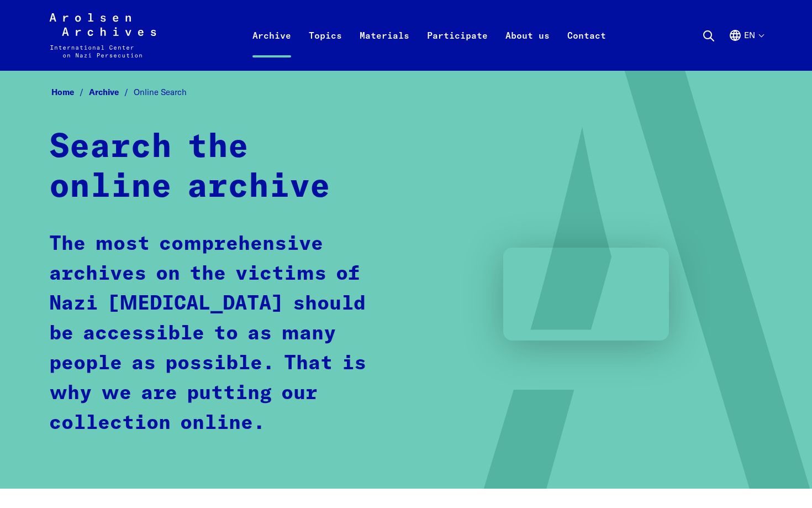  Describe the element at coordinates (528, 49) in the screenshot. I see `a: About us` at that location.